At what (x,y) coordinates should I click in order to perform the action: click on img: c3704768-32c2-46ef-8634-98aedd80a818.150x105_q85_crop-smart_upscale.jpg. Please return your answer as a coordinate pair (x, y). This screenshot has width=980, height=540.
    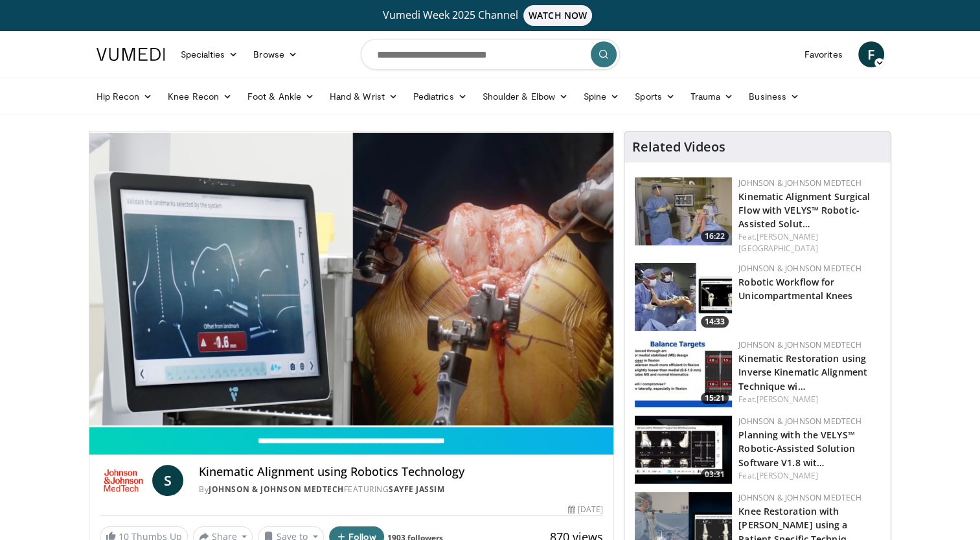
    Looking at the image, I should click on (683, 373).